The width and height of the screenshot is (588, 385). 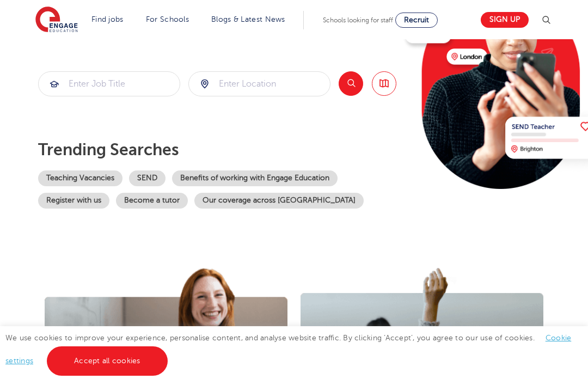 I want to click on span: Schools looking for staff, so click(x=358, y=20).